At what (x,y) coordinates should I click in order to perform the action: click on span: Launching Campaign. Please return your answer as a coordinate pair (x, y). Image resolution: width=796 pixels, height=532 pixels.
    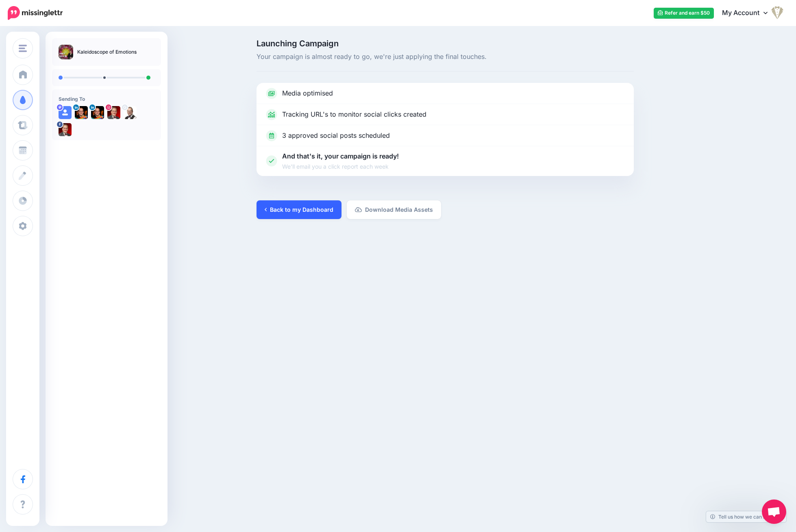
    Looking at the image, I should click on (445, 44).